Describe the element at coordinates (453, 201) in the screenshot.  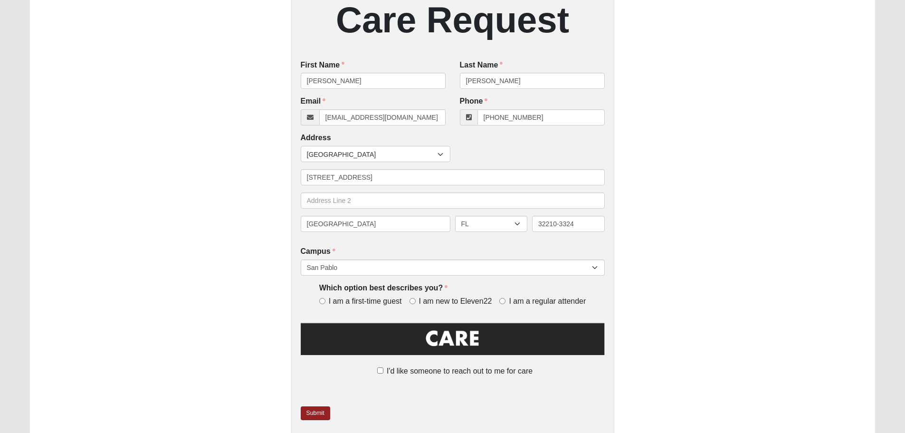
I see `input: Address Line 2` at that location.